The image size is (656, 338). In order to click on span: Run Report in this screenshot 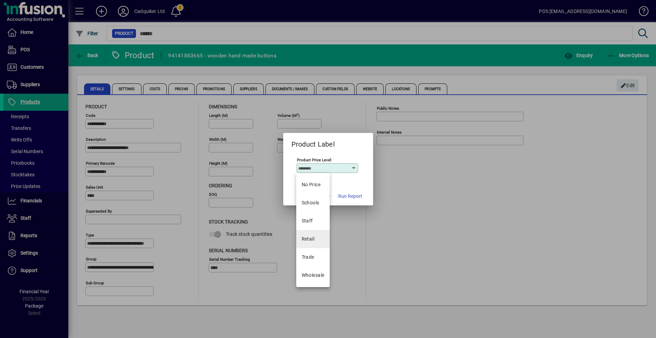, I will do `click(350, 196)`.